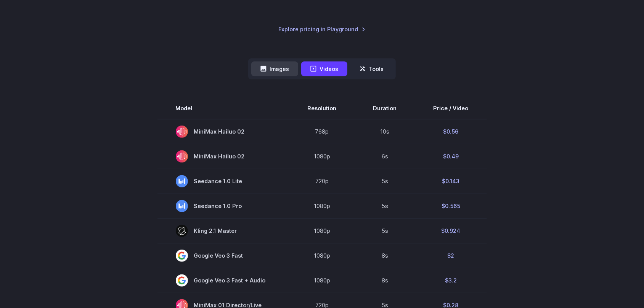 The width and height of the screenshot is (644, 308). Describe the element at coordinates (451, 231) in the screenshot. I see `td: $0.924` at that location.